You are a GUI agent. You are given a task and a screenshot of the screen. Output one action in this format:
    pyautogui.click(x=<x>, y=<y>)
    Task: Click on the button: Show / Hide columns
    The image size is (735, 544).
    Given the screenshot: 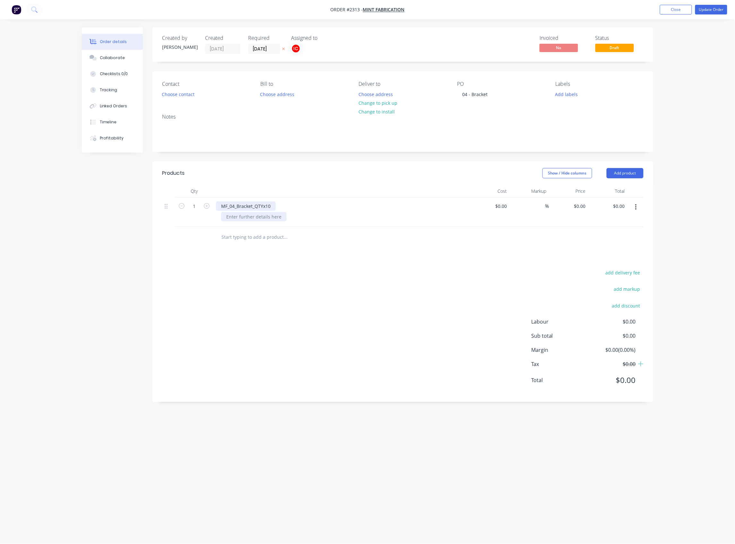 What is the action you would take?
    pyautogui.click(x=567, y=173)
    